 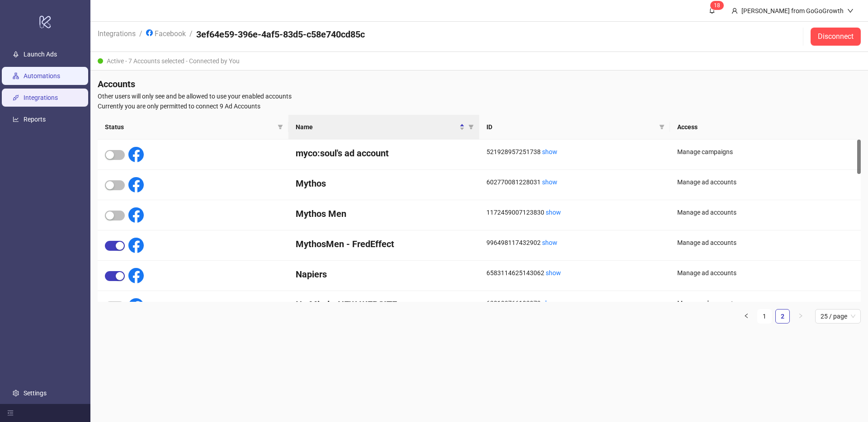 What do you see at coordinates (712, 10) in the screenshot?
I see `span: bell` at bounding box center [712, 10].